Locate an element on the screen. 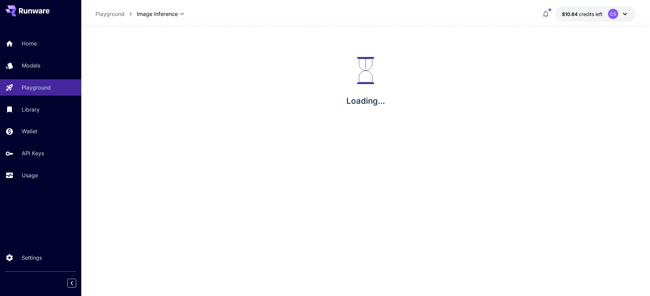  p: Usage is located at coordinates (30, 175).